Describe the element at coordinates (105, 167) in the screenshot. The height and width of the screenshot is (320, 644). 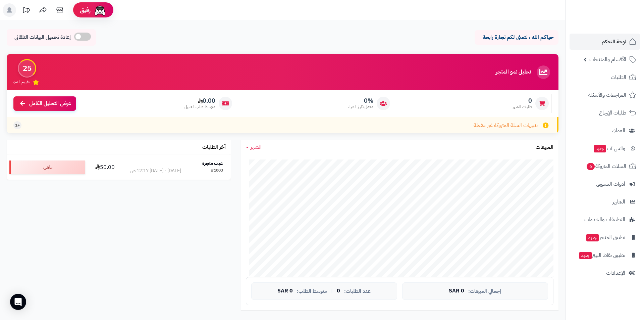
I see `td: 50.00` at that location.